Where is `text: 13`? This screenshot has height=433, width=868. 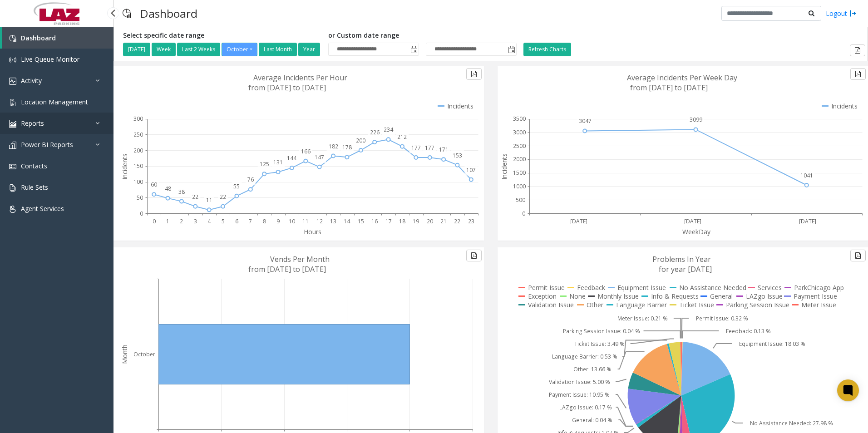
text: 13 is located at coordinates (333, 221).